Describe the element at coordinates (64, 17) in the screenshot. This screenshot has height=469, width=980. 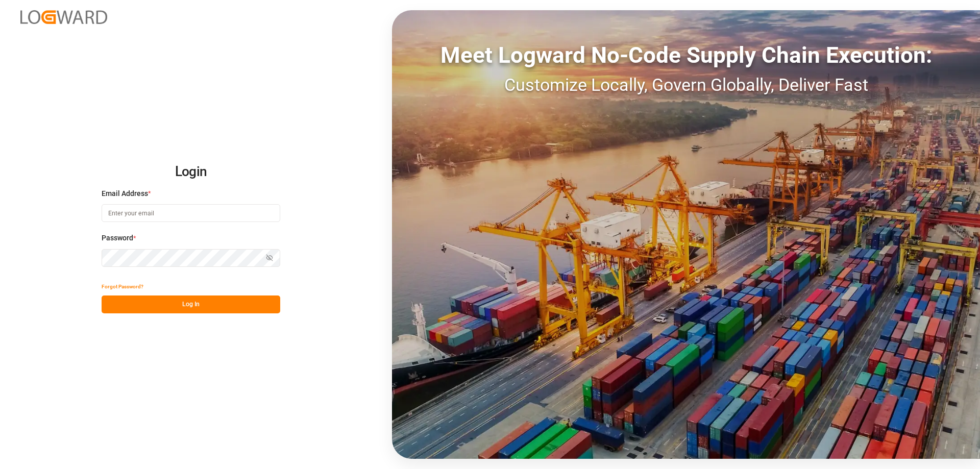
I see `img: Logward_new_orange.png` at that location.